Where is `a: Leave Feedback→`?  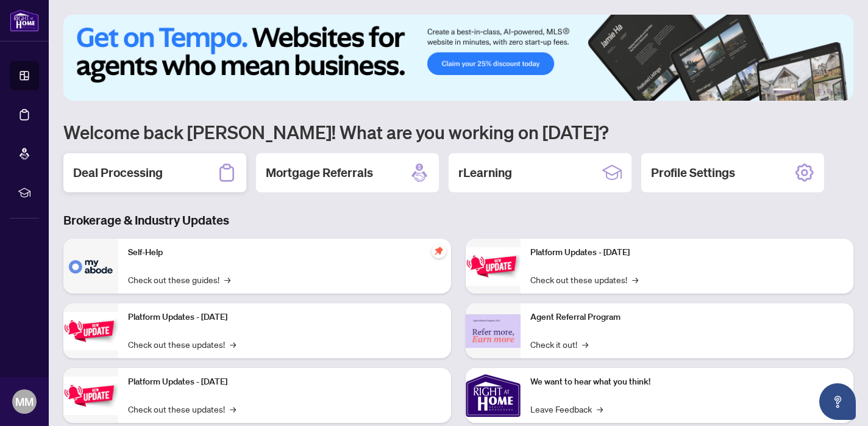
a: Leave Feedback→ is located at coordinates (566, 409).